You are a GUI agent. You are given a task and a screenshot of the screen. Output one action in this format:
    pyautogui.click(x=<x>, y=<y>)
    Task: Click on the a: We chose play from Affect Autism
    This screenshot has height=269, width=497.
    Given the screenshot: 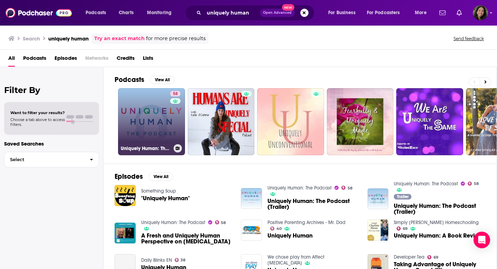 What is the action you would take?
    pyautogui.click(x=296, y=260)
    